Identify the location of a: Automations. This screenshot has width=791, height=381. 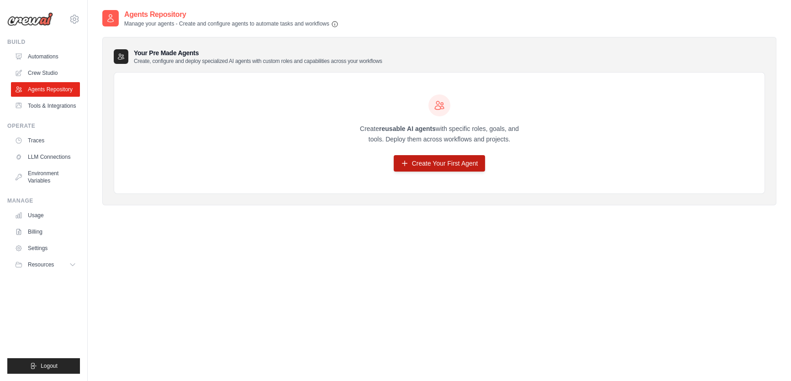
(45, 57).